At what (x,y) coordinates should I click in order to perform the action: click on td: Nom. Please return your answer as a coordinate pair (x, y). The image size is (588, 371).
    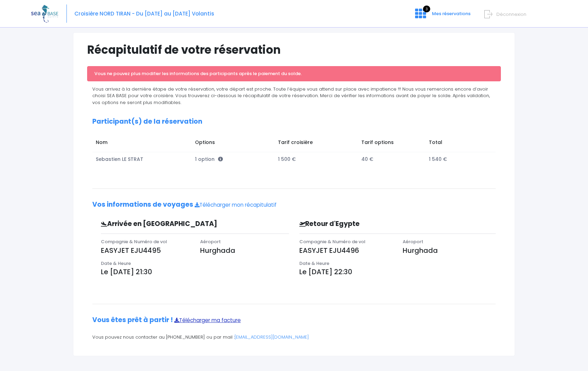
    Looking at the image, I should click on (142, 144).